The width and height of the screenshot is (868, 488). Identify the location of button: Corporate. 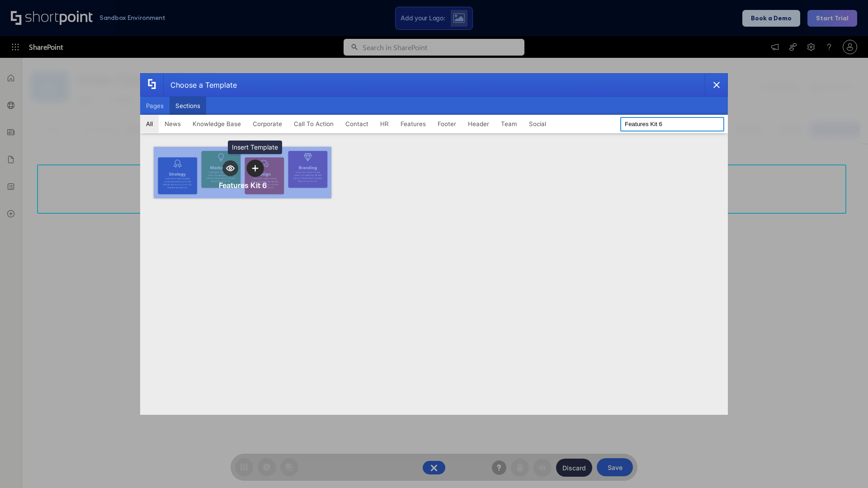
(267, 124).